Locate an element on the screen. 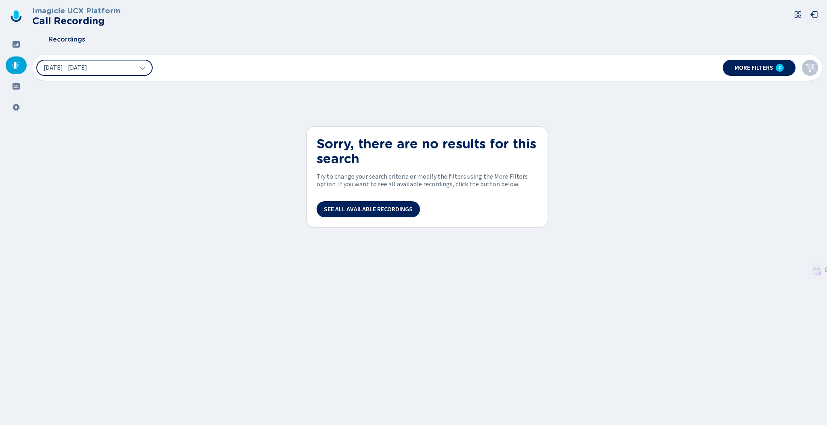 This screenshot has height=425, width=827. div: Recordings is located at coordinates (16, 65).